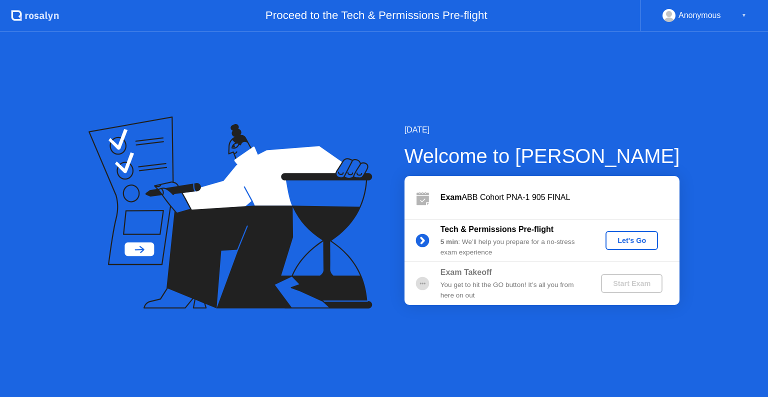 The height and width of the screenshot is (397, 768). I want to click on b: Exam, so click(451, 197).